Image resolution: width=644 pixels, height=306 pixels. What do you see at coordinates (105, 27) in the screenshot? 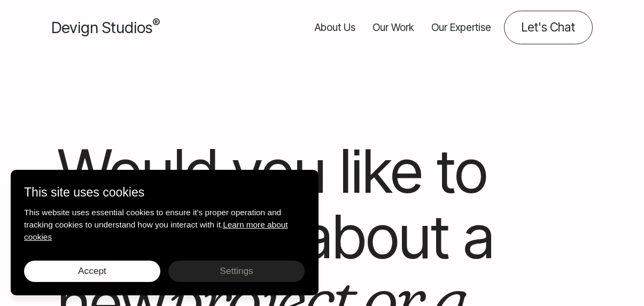
I see `span: Devign Studios` at bounding box center [105, 27].